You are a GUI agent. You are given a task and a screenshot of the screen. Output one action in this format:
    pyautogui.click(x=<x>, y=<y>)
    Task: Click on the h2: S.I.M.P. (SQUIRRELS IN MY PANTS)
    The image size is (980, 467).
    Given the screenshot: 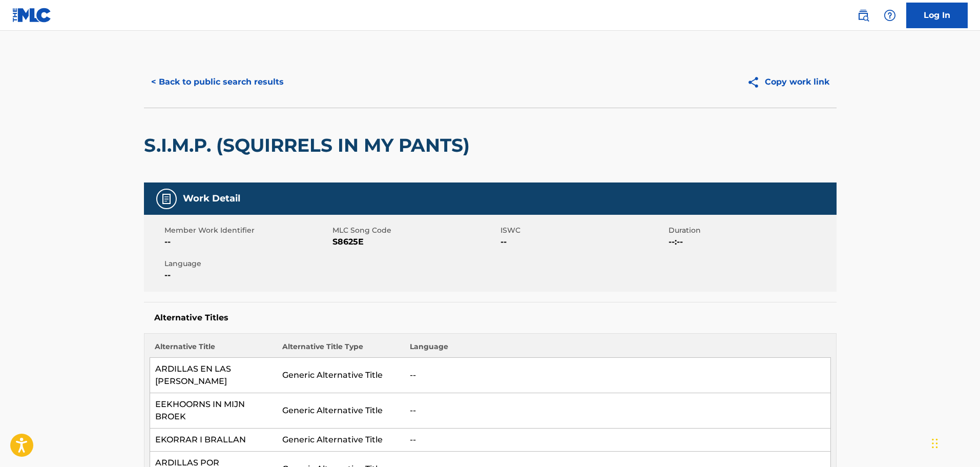 What is the action you would take?
    pyautogui.click(x=309, y=145)
    